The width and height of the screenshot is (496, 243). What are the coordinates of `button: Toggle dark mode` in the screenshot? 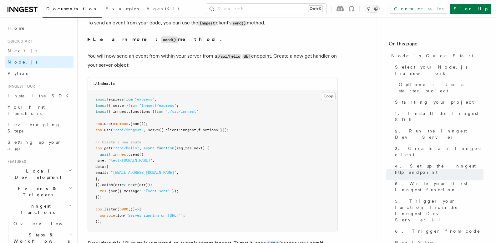 It's located at (372, 9).